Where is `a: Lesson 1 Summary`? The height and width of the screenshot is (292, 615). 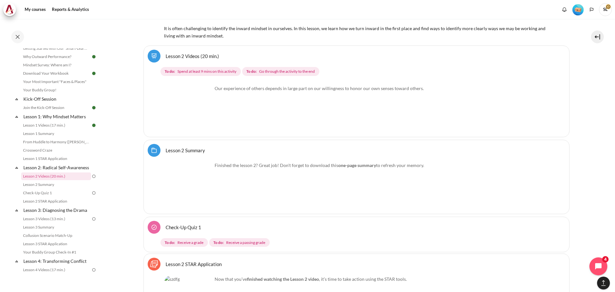
a: Lesson 1 Summary is located at coordinates (56, 134).